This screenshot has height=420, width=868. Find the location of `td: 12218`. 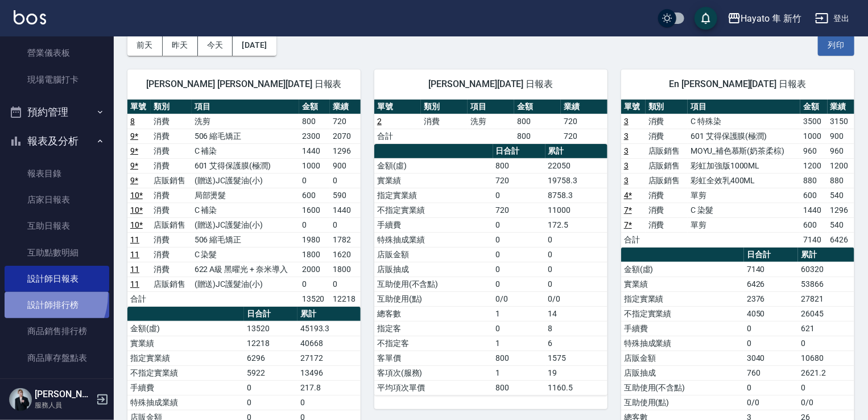

td: 12218 is located at coordinates (346, 298).